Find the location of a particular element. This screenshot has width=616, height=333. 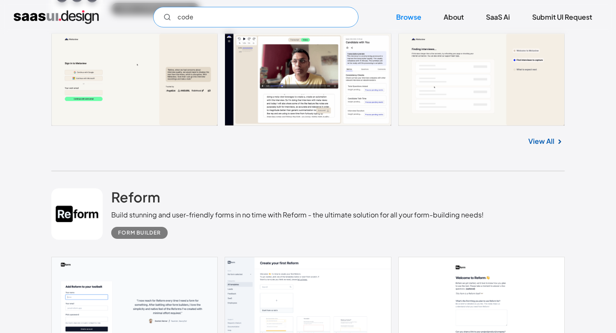

h2: Reform is located at coordinates (136, 197).